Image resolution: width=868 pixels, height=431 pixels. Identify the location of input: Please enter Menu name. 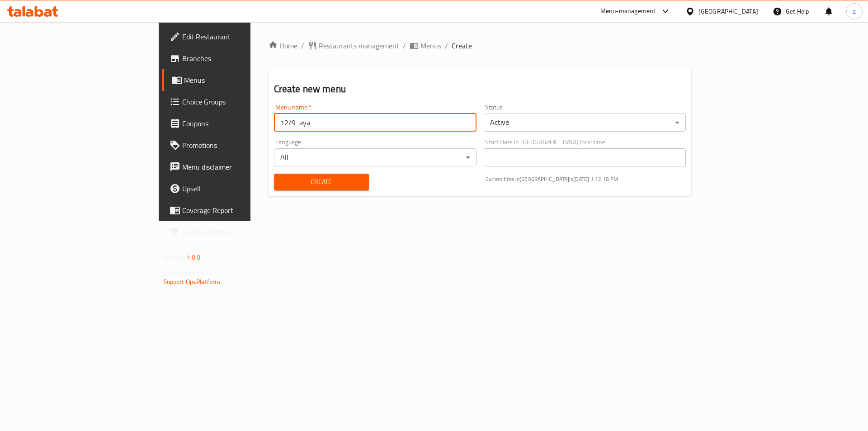
(375, 123).